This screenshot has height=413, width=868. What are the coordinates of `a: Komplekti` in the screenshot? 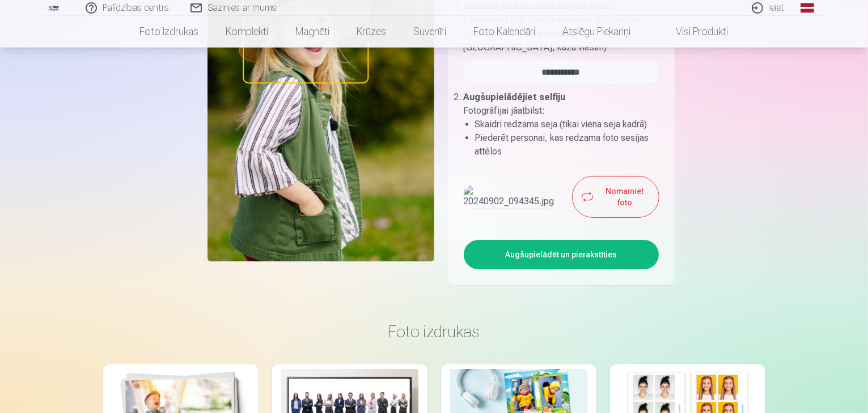 It's located at (247, 31).